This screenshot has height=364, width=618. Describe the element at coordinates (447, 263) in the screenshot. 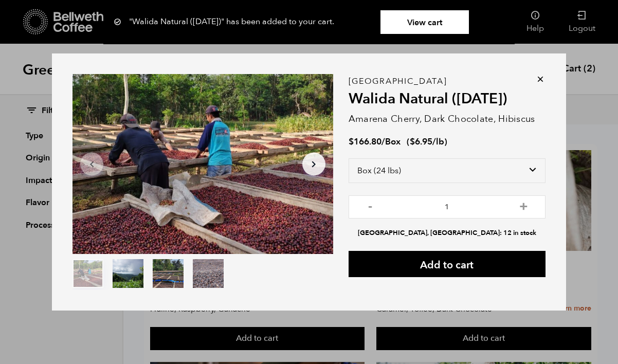

I see `button: Add to cart` at that location.